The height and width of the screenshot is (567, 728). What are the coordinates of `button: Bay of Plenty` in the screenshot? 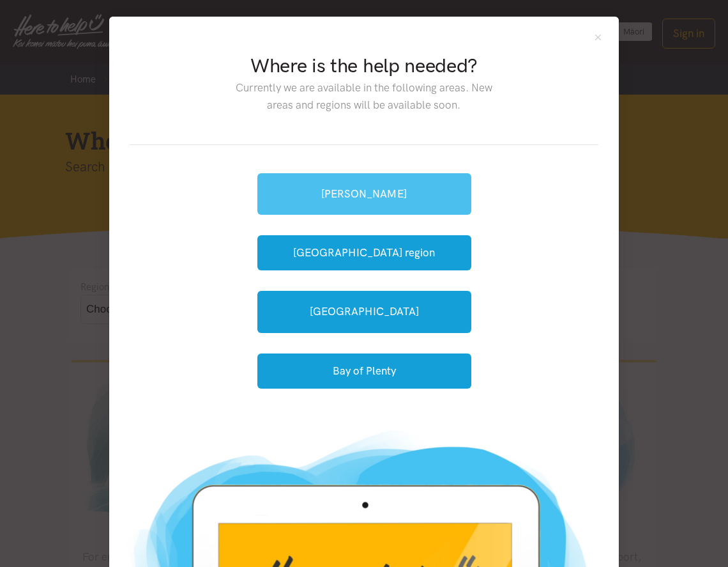 It's located at (364, 370).